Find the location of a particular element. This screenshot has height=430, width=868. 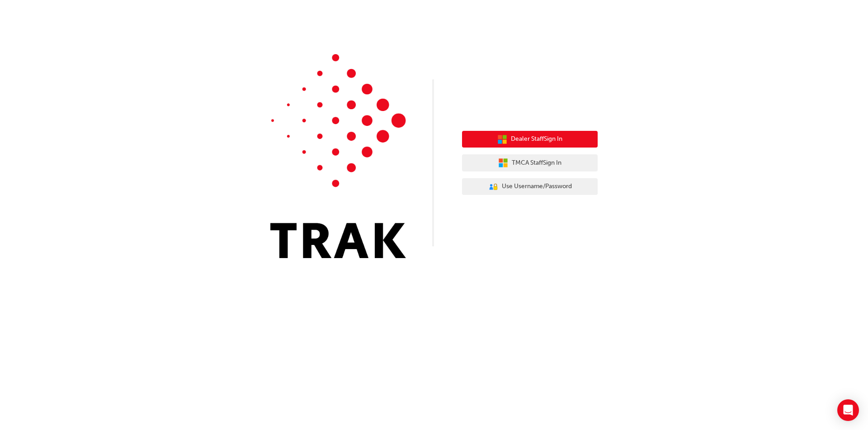

button: TMCA StaffSign In is located at coordinates (530, 163).